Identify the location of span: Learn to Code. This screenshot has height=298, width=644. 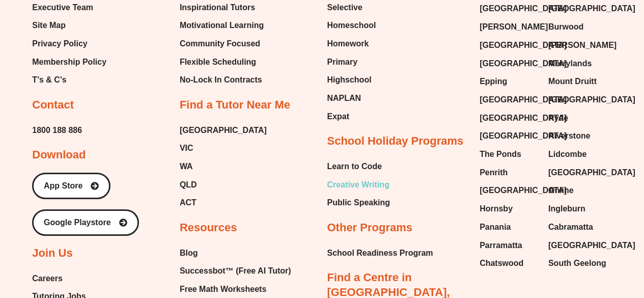
(355, 167).